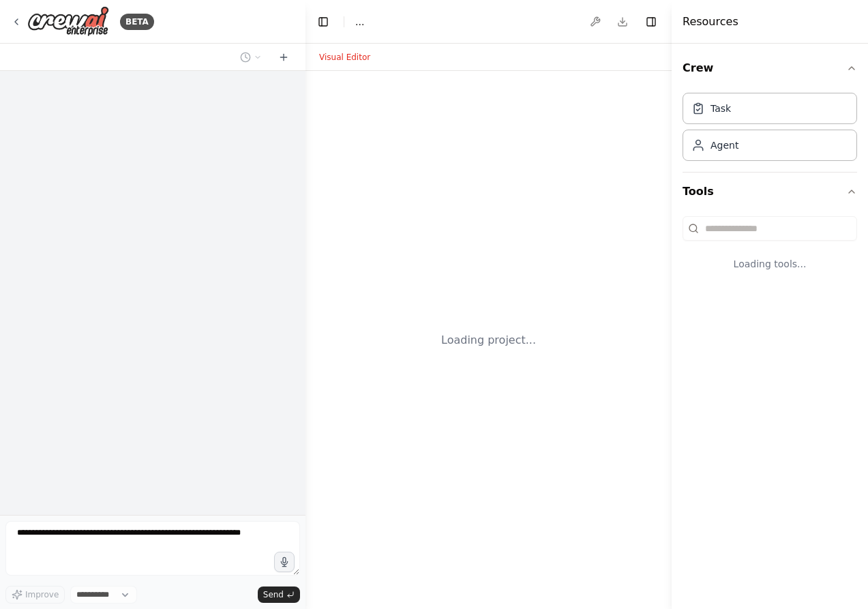 The height and width of the screenshot is (609, 868). Describe the element at coordinates (42, 595) in the screenshot. I see `span: Improve` at that location.